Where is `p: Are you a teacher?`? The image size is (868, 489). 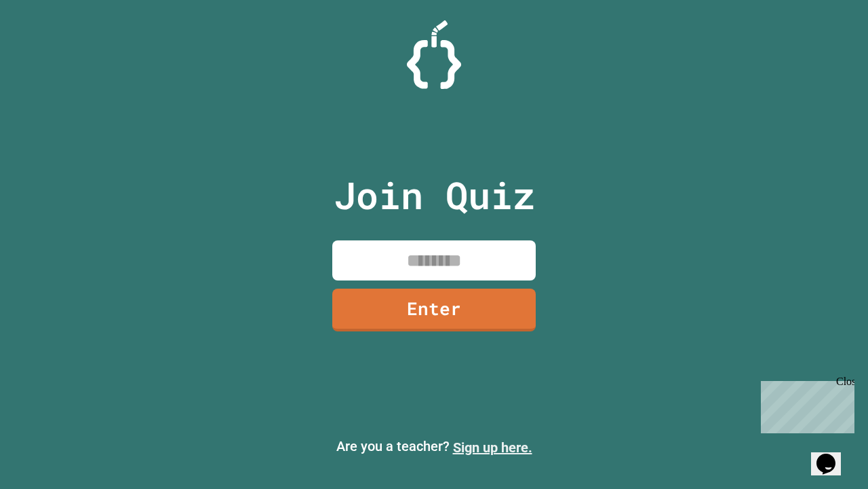 p: Are you a teacher? is located at coordinates (434, 446).